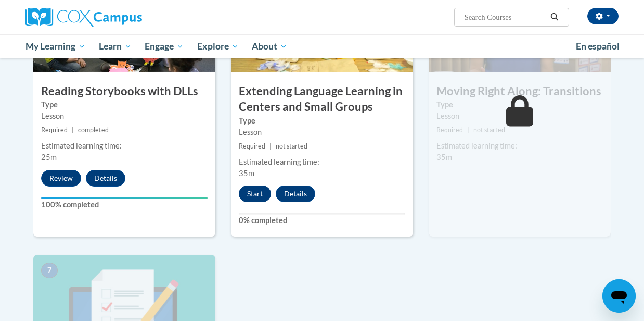 The image size is (644, 321). Describe the element at coordinates (61, 178) in the screenshot. I see `button: Review` at that location.